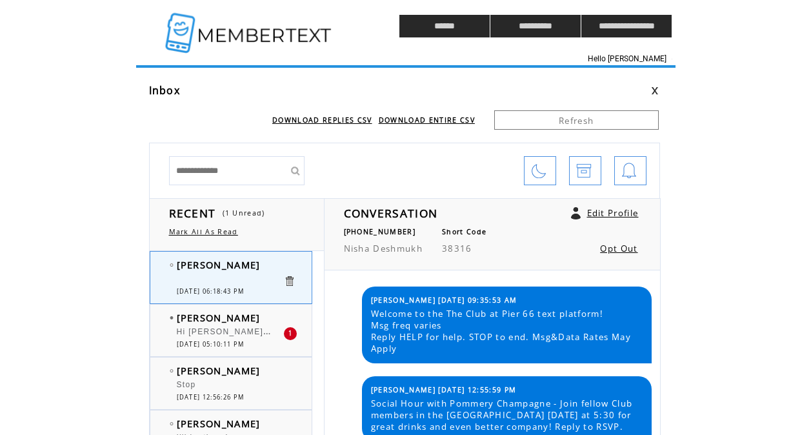 The width and height of the screenshot is (811, 435). What do you see at coordinates (186, 384) in the screenshot?
I see `span: Stop` at bounding box center [186, 384].